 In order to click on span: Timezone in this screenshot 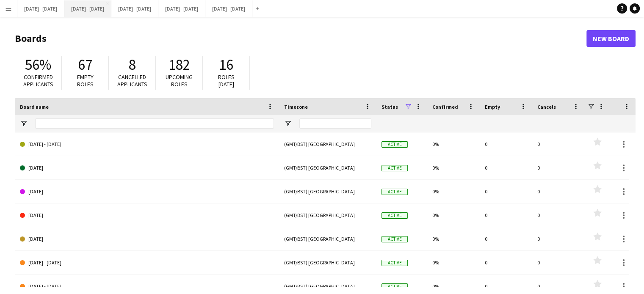, I will do `click(296, 107)`.